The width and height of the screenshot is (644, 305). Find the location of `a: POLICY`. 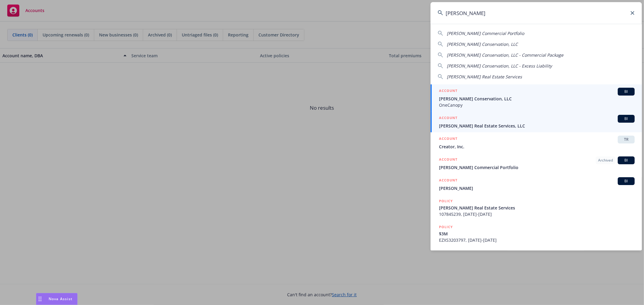

a: POLICY is located at coordinates (536, 260).